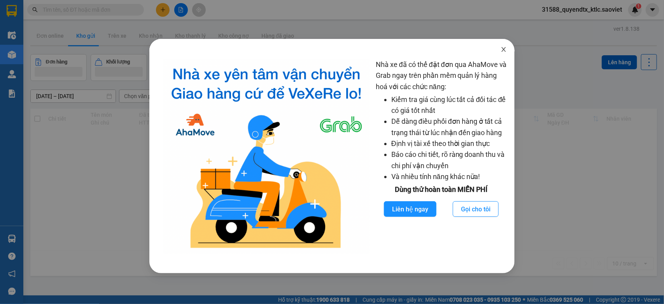  I want to click on img: logo, so click(266, 156).